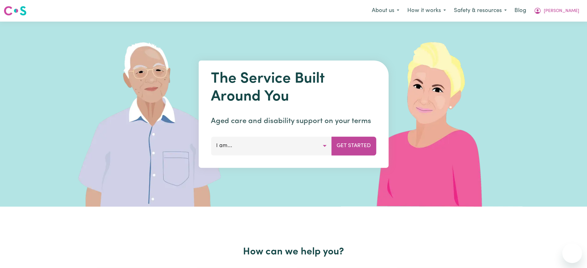  Describe the element at coordinates (293, 252) in the screenshot. I see `h2: How can we help you?` at that location.